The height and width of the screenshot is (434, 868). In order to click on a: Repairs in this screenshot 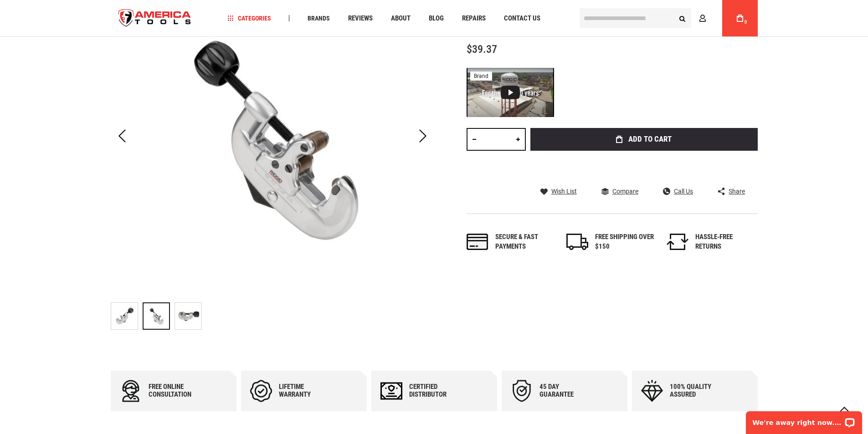, I will do `click(474, 18)`.